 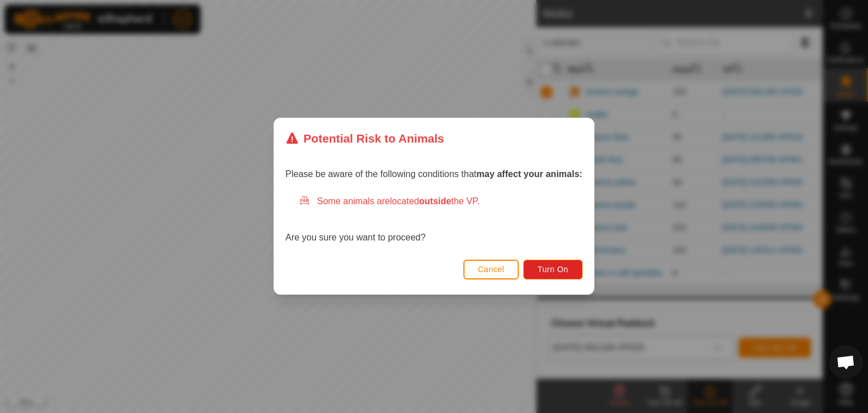 What do you see at coordinates (553, 269) in the screenshot?
I see `button: Turn On` at bounding box center [553, 269].